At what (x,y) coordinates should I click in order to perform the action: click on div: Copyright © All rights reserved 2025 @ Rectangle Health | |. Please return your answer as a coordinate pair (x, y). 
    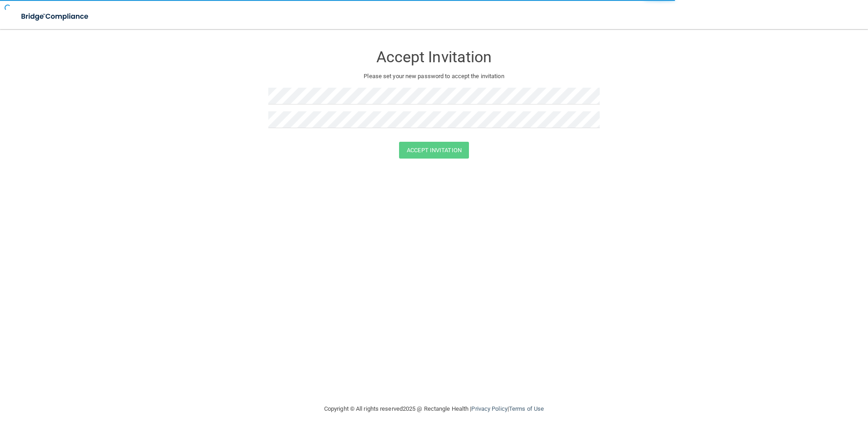
    Looking at the image, I should click on (434, 409).